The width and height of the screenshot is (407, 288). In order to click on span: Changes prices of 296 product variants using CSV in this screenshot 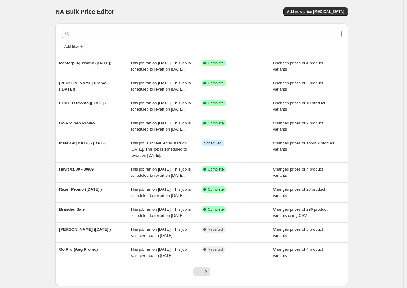, I will do `click(300, 212)`.